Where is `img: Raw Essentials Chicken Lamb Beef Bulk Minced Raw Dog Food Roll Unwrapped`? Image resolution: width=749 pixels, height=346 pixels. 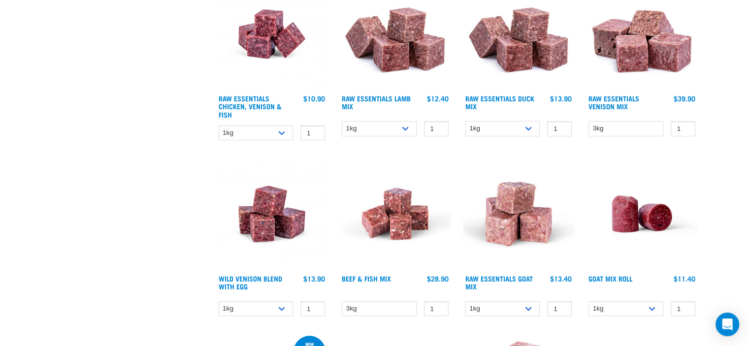 img: Raw Essentials Chicken Lamb Beef Bulk Minced Raw Dog Food Roll Unwrapped is located at coordinates (642, 214).